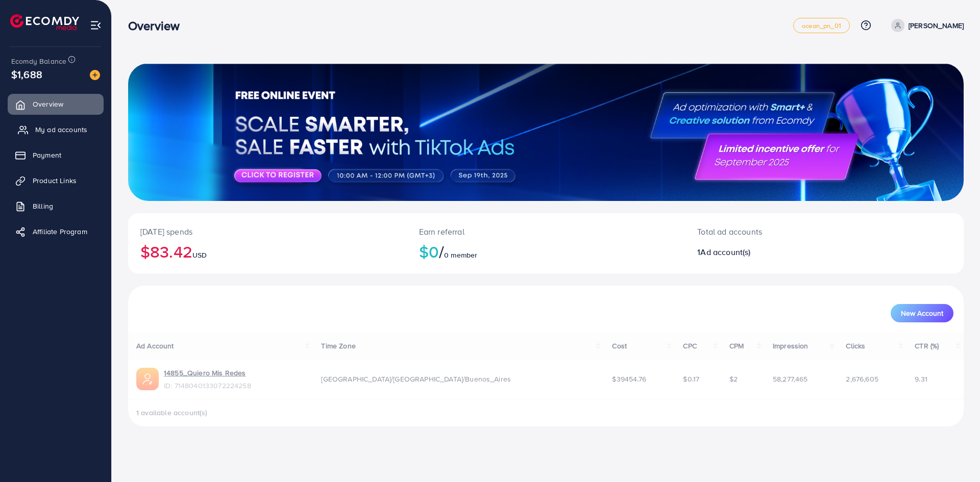 This screenshot has height=482, width=980. Describe the element at coordinates (546, 232) in the screenshot. I see `p: Earn referral` at that location.